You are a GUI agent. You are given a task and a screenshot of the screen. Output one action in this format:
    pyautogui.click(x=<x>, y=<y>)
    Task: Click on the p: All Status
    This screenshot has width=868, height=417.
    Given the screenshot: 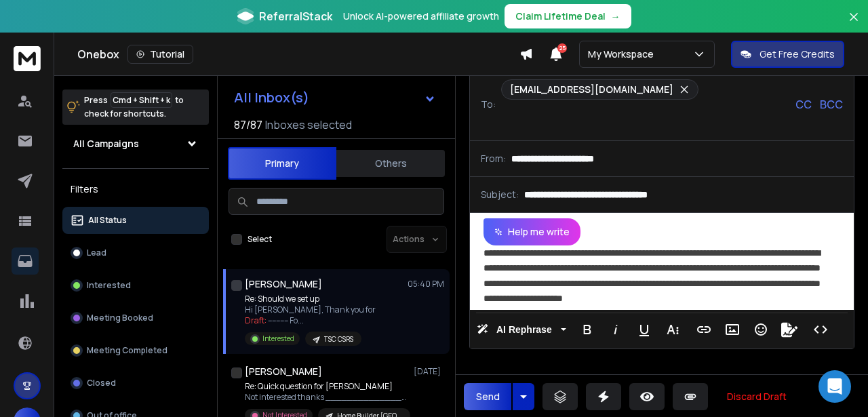 What is the action you would take?
    pyautogui.click(x=107, y=220)
    